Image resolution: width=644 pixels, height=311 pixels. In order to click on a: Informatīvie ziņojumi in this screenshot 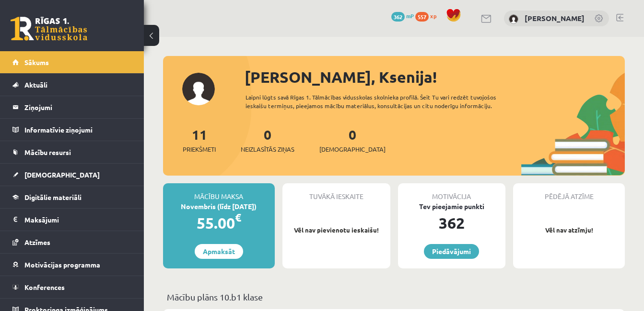, I will do `click(72, 130)`.